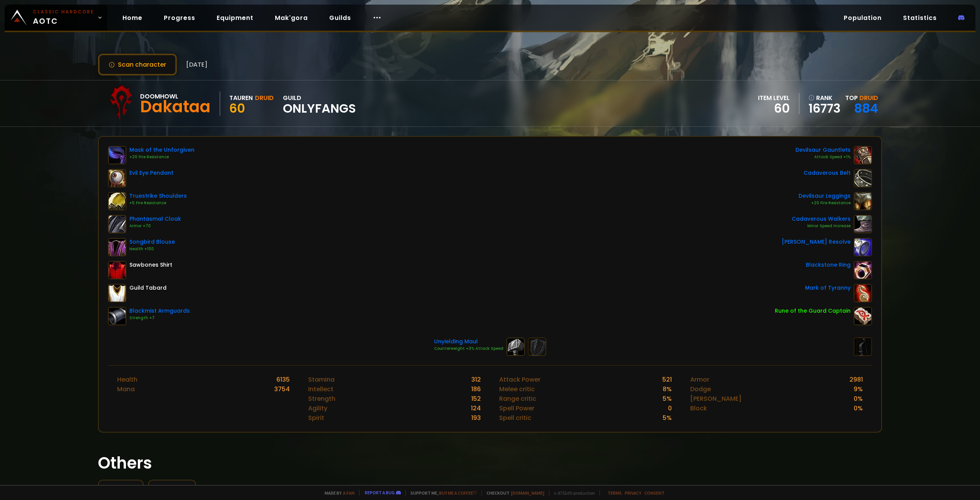  I want to click on div: 312, so click(476, 379).